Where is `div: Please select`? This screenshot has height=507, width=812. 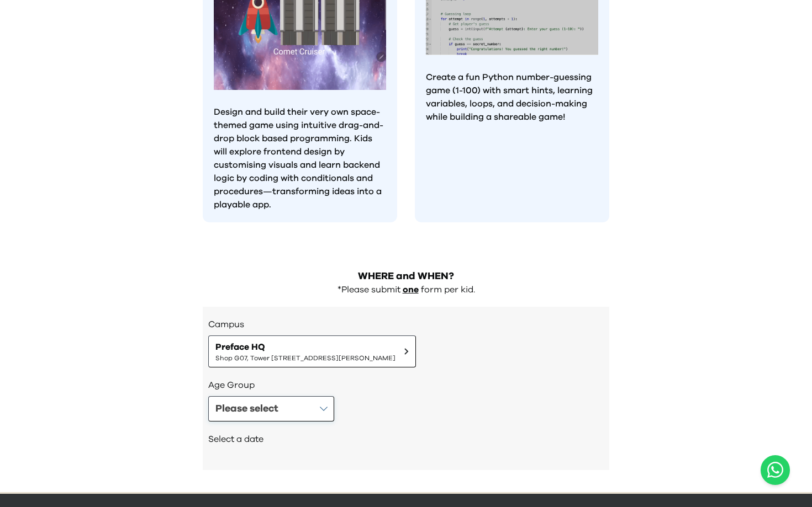 div: Please select is located at coordinates (247, 409).